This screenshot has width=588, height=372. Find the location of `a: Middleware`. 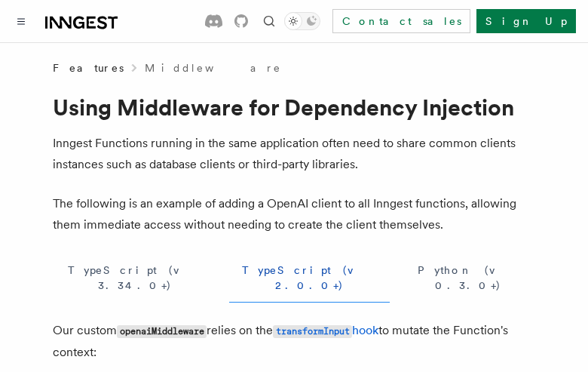

a: Middleware is located at coordinates (214, 68).